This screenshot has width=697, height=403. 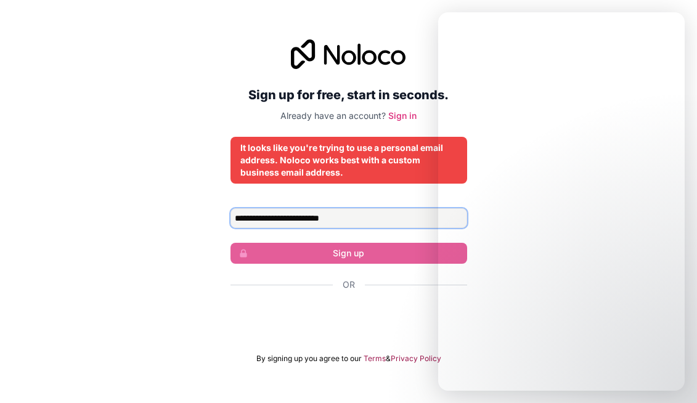 I want to click on span: Already have an account?, so click(x=333, y=115).